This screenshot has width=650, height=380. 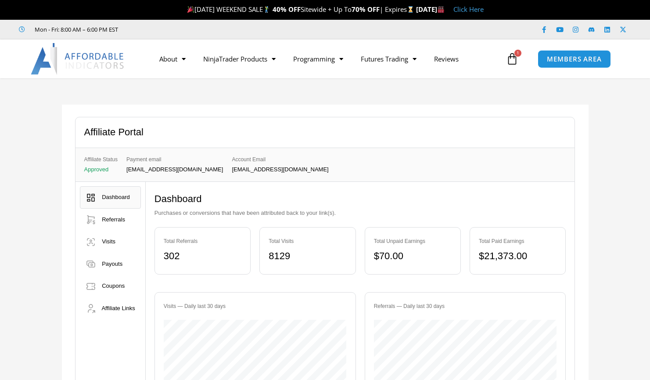 What do you see at coordinates (307, 241) in the screenshot?
I see `div: Total Visits` at bounding box center [307, 241].